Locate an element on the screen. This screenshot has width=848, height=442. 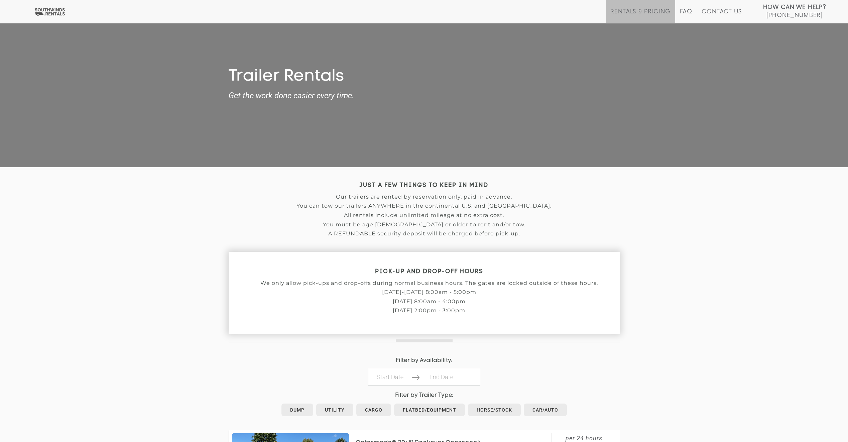
h4: Filter by Trailer Type: is located at coordinates (424, 395).